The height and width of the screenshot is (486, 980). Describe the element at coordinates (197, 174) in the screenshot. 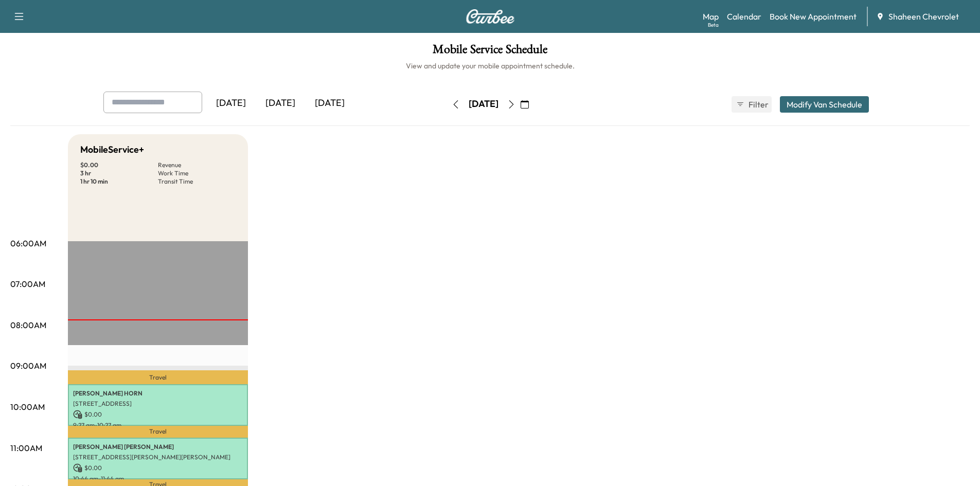

I see `p: Work Time` at that location.